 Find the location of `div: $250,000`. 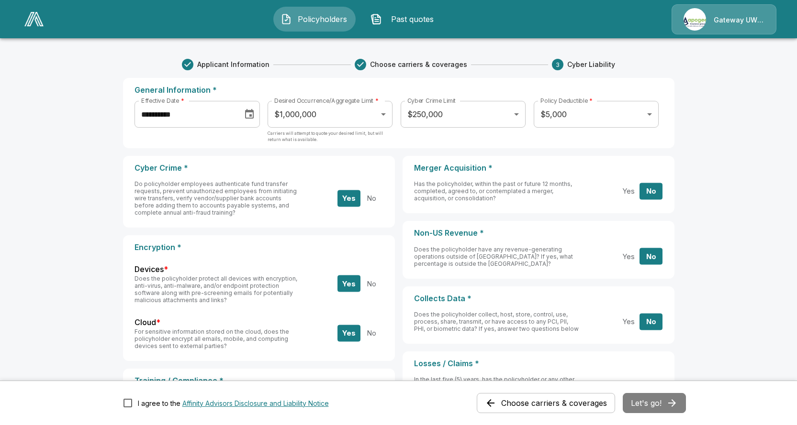

div: $250,000 is located at coordinates (463, 114).